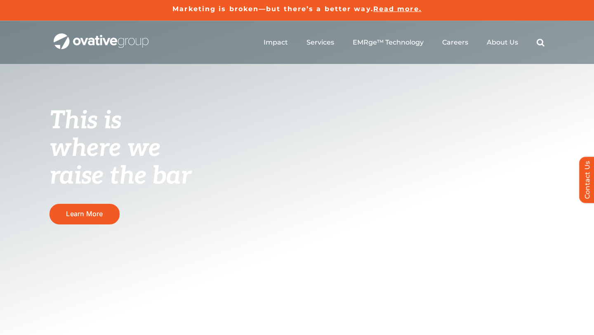 This screenshot has height=335, width=594. Describe the element at coordinates (503, 43) in the screenshot. I see `span: About Us` at that location.